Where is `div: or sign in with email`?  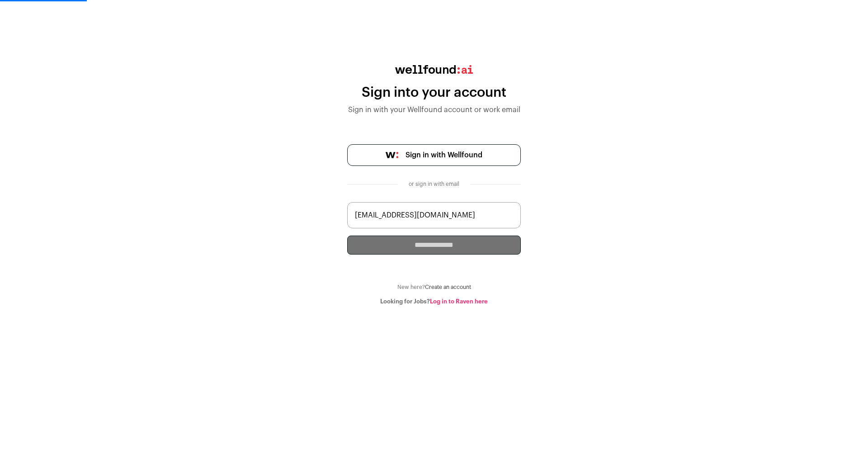 div: or sign in with email is located at coordinates (434, 184).